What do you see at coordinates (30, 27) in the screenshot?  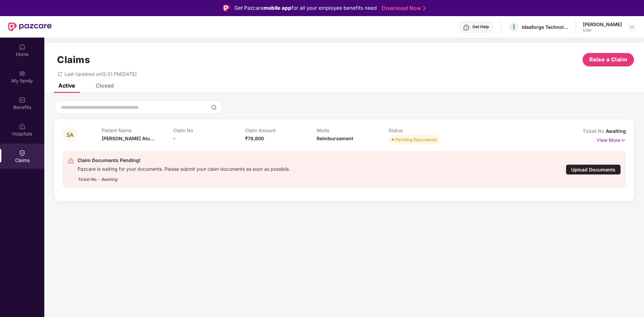 I see `img: New Pazcare Logo` at bounding box center [30, 27].